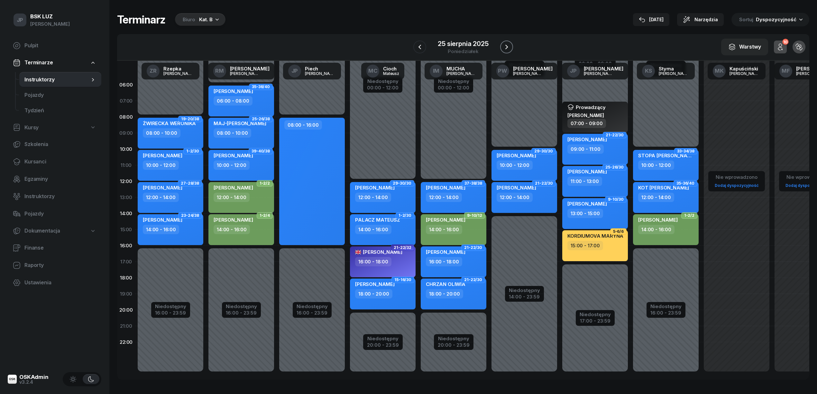  I want to click on div: Rzepka, so click(179, 69).